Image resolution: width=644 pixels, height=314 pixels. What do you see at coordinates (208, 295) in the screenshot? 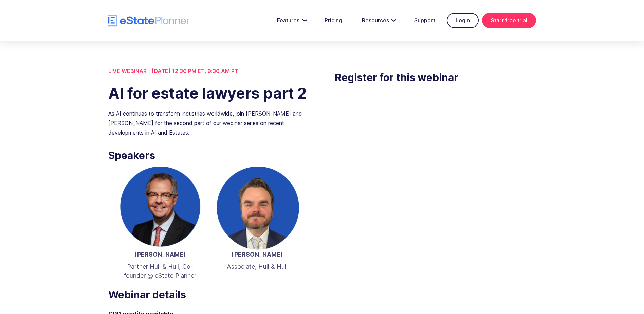
I see `h3: Webinar details` at bounding box center [208, 295].